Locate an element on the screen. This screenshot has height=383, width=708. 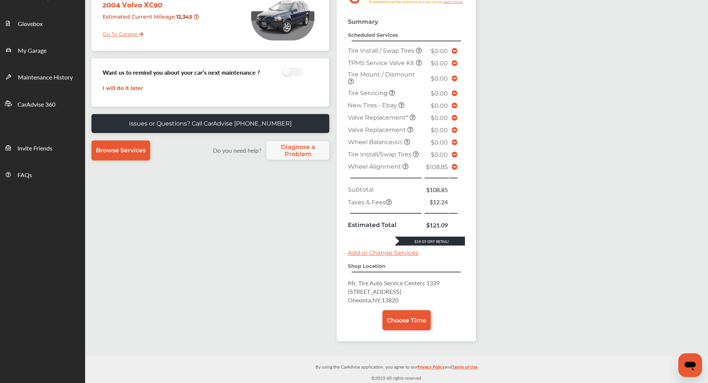
span: Tire Servicing is located at coordinates (369, 93).